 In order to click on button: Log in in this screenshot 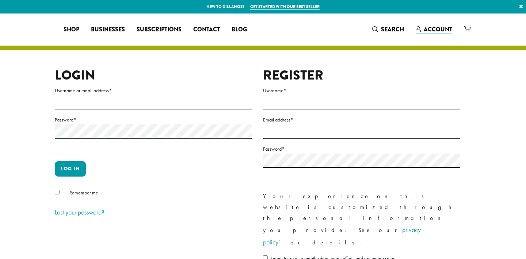, I will do `click(70, 169)`.